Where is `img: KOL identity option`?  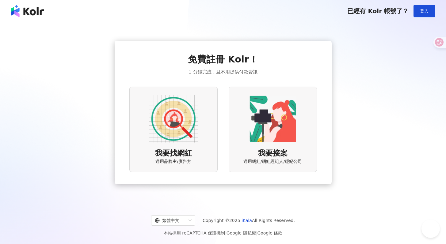 img: KOL identity option is located at coordinates (273, 119).